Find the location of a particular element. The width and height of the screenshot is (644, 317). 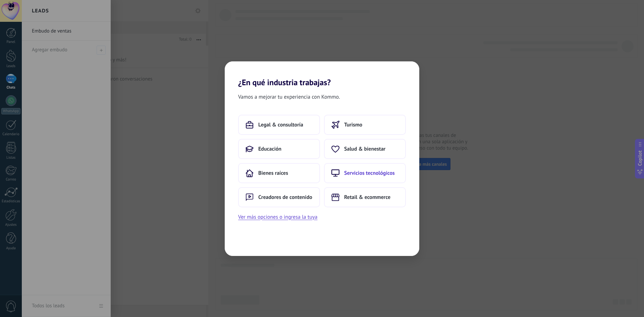

button: Retail & ecommerce is located at coordinates (365, 197).